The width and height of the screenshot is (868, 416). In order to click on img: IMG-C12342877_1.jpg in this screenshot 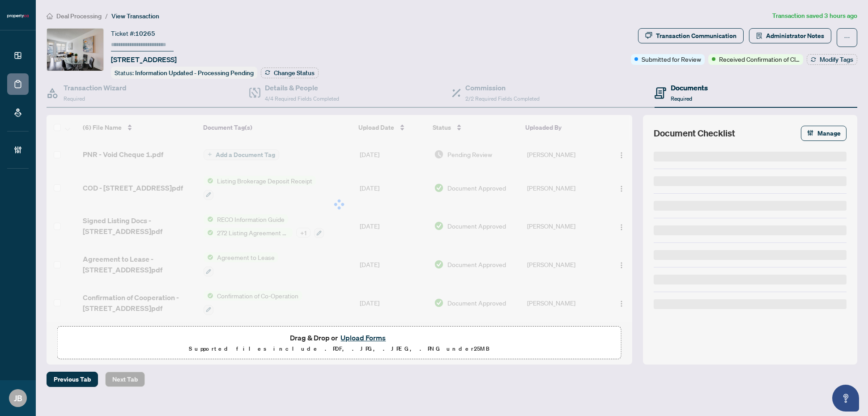, I will do `click(75, 50)`.